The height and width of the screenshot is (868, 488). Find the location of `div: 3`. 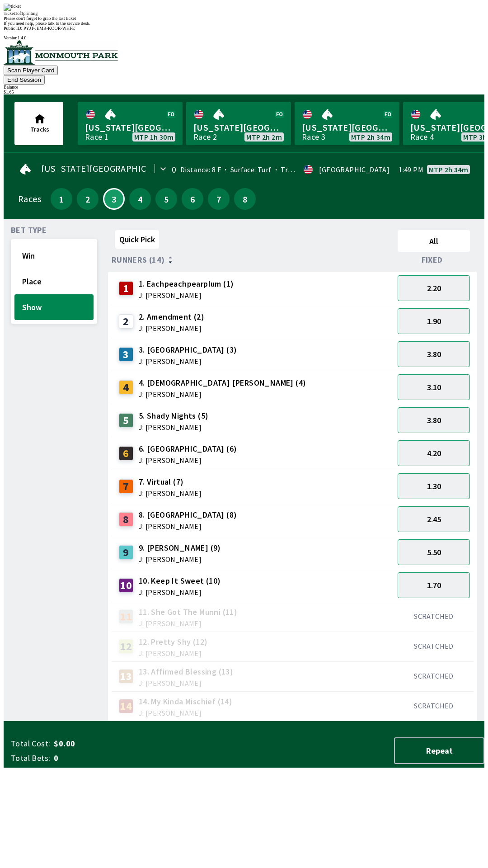

div: 3 is located at coordinates (126, 355).